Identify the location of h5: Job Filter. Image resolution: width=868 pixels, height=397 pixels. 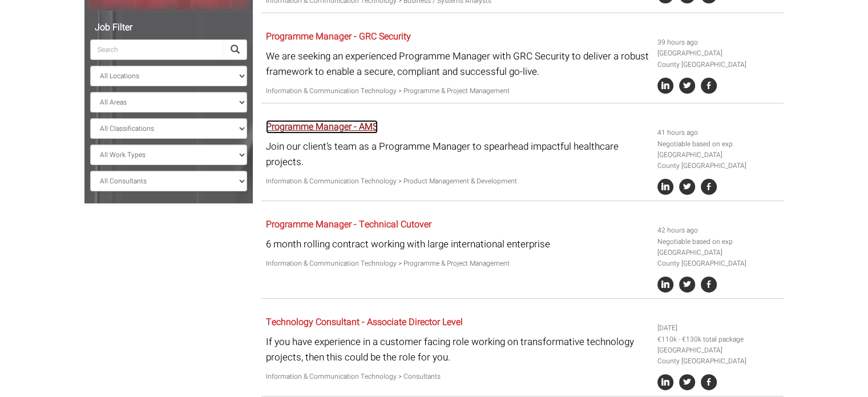
(168, 28).